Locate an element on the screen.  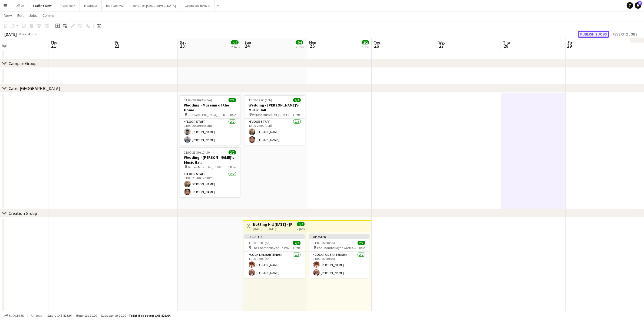
button: Budgeted is located at coordinates (14, 316).